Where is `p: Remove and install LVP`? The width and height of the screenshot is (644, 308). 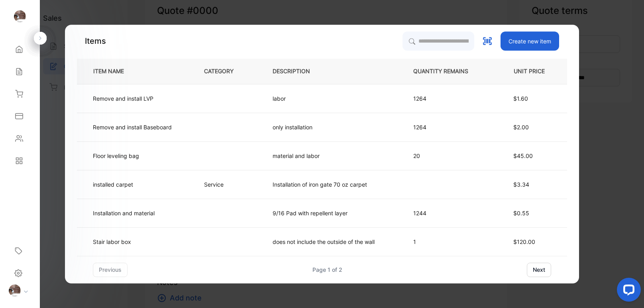 p: Remove and install LVP is located at coordinates (123, 98).